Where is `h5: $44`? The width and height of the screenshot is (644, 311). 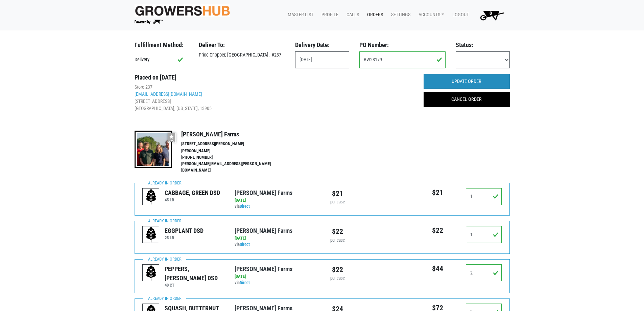 h5: $44 is located at coordinates (437, 268).